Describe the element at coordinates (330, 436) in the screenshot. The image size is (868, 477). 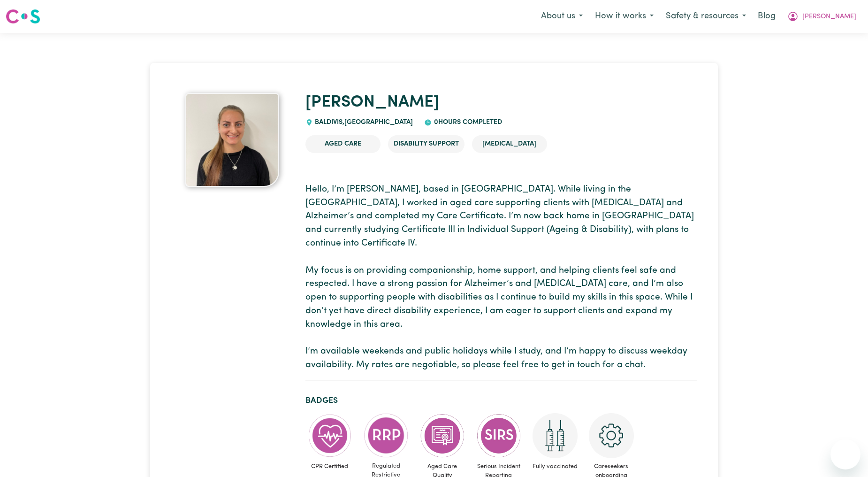
I see `img: Care and support worker has completed CPR Certification` at that location.